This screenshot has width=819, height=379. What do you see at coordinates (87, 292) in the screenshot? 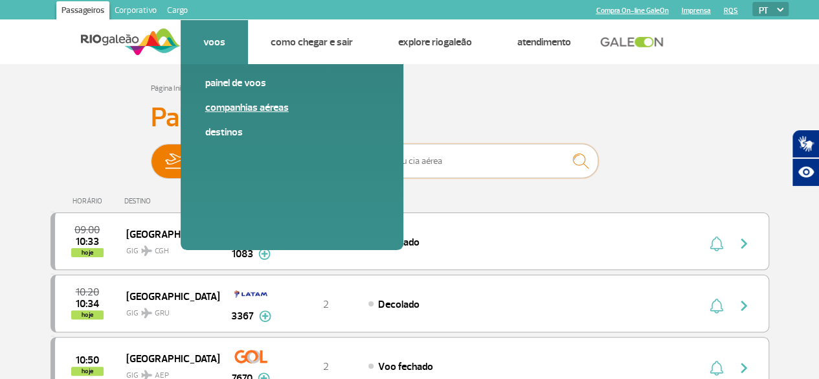
I see `span: 2025-08-28 10:20:00` at bounding box center [87, 292].